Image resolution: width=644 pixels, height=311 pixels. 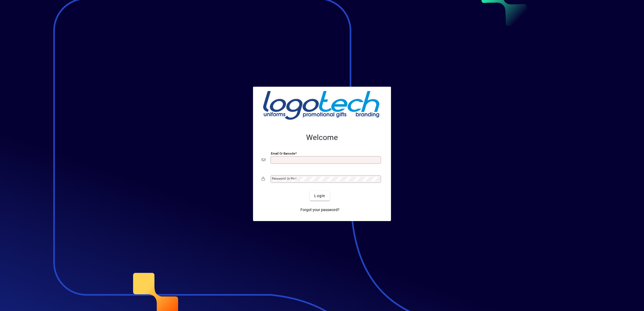 I want to click on span: Login, so click(x=319, y=196).